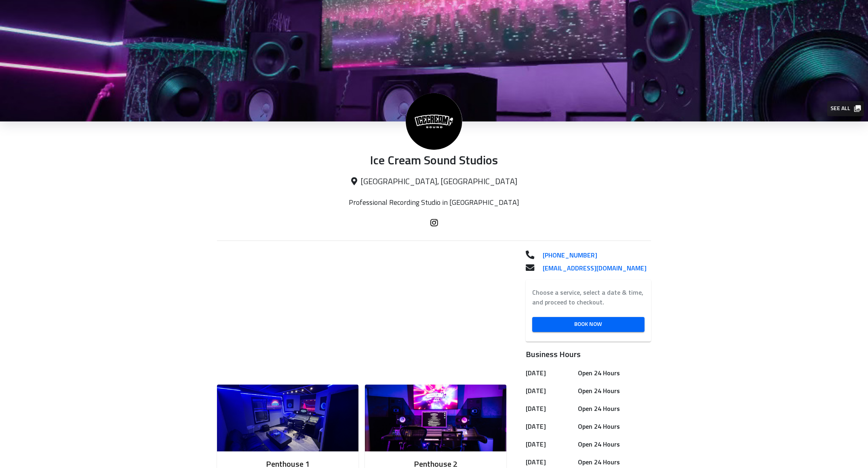  What do you see at coordinates (589, 298) in the screenshot?
I see `label: Choose a service, select a date & time, and proceed to checkout.` at bounding box center [589, 298].